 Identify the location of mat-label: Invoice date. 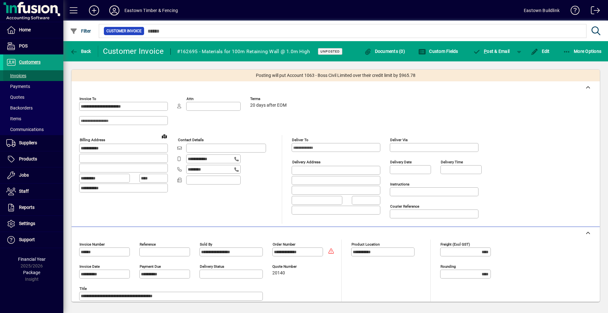
(90, 267).